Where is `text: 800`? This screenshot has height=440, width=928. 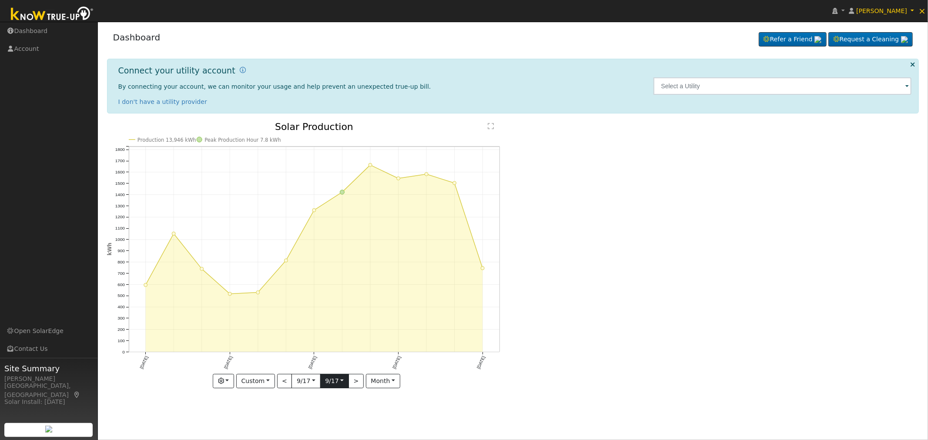
text: 800 is located at coordinates (121, 262).